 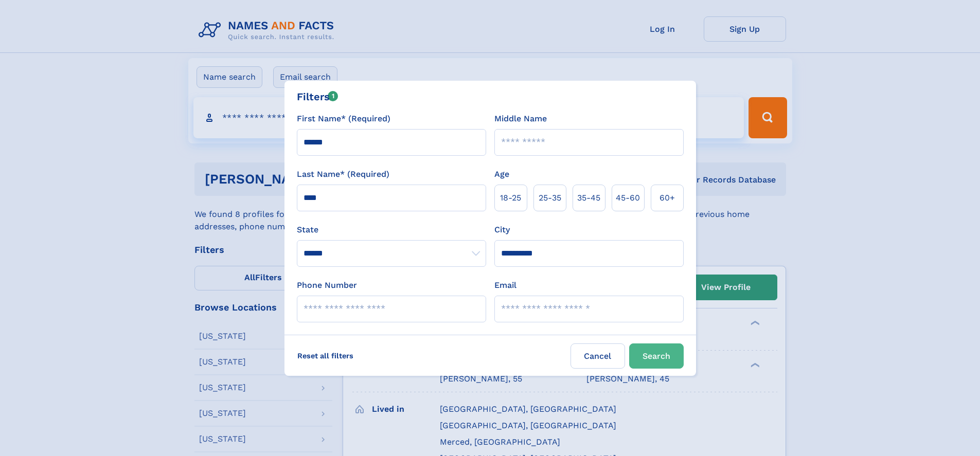 What do you see at coordinates (667, 198) in the screenshot?
I see `span: 60+` at bounding box center [667, 198].